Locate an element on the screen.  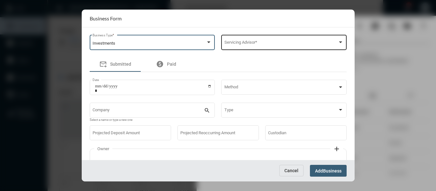
mat-icon: forward_to_inbox is located at coordinates (103, 64).